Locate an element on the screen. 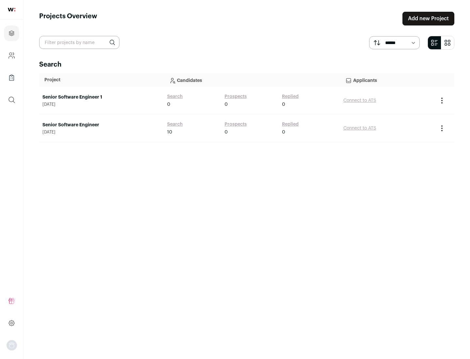 The height and width of the screenshot is (359, 470). a: Senior Software Engineer 1 is located at coordinates (102, 97).